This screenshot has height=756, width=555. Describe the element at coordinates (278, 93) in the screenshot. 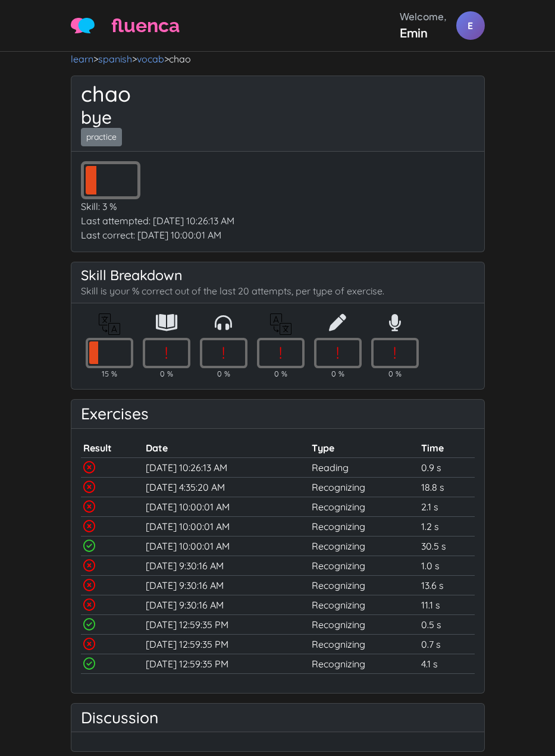

I see `h1: chao` at that location.